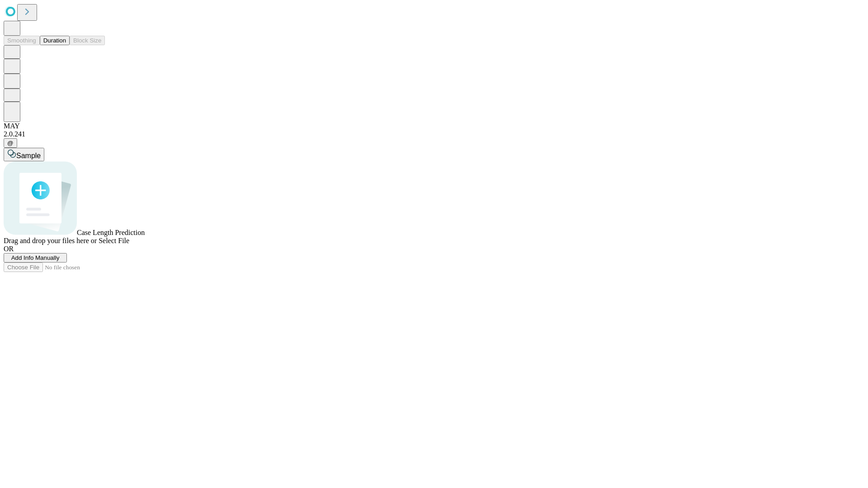  I want to click on div: MAY, so click(434, 126).